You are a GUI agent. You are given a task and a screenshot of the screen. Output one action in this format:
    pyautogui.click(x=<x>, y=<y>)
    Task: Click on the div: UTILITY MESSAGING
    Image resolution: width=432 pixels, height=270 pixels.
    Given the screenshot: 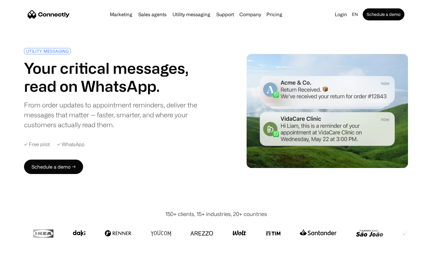 What is the action you would take?
    pyautogui.click(x=47, y=51)
    